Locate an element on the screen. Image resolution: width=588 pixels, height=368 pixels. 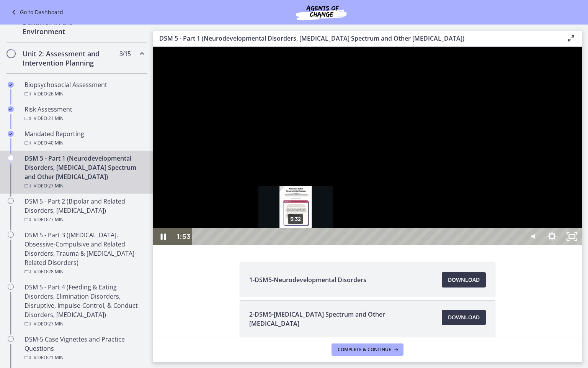
button: Complete & continue is located at coordinates (368, 349).